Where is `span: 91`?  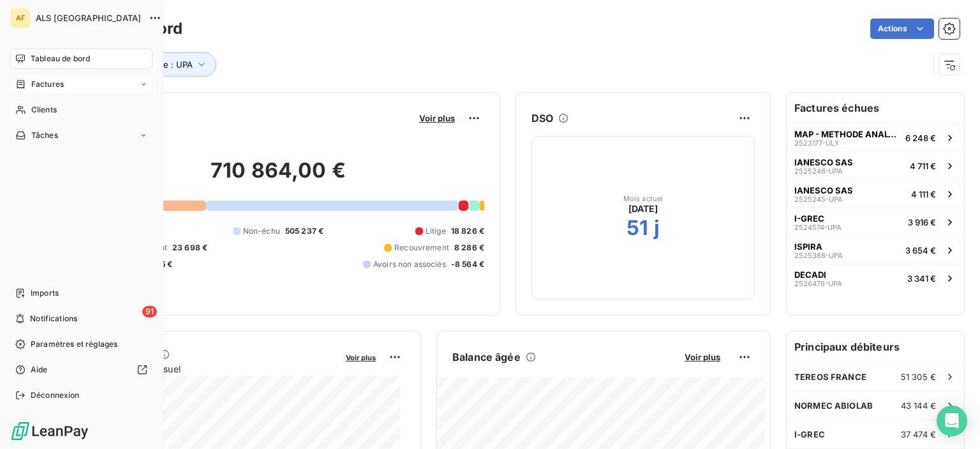 span: 91 is located at coordinates (150, 312).